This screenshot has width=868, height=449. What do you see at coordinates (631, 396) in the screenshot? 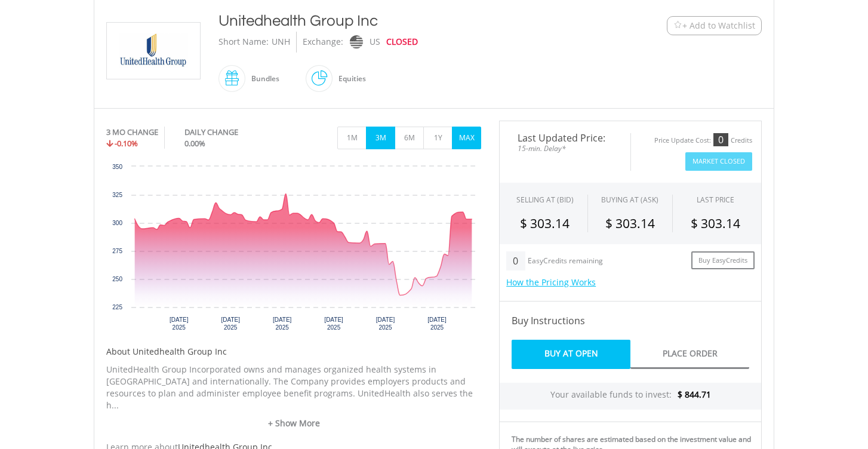
I see `div: Your available funds to invest:` at bounding box center [631, 396].